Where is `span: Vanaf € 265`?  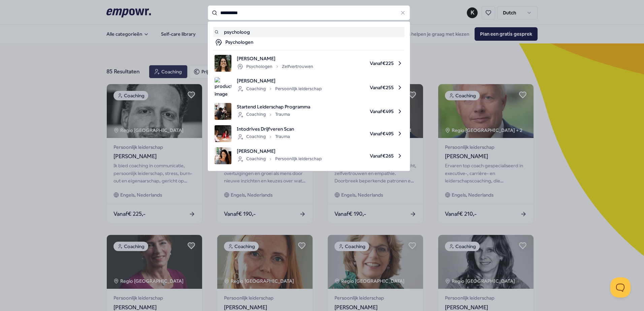
span: Vanaf € 265 is located at coordinates (365, 156).